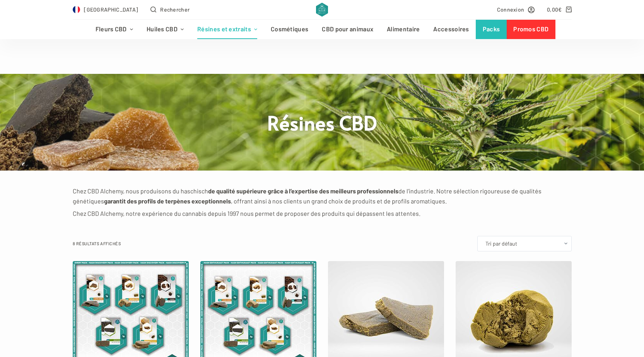 The width and height of the screenshot is (644, 357). I want to click on select: Commande, so click(525, 243).